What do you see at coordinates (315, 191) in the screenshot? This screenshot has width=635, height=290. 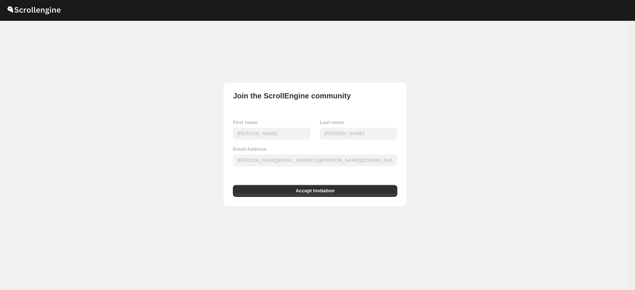 I see `button: Accept Invitation` at bounding box center [315, 191].